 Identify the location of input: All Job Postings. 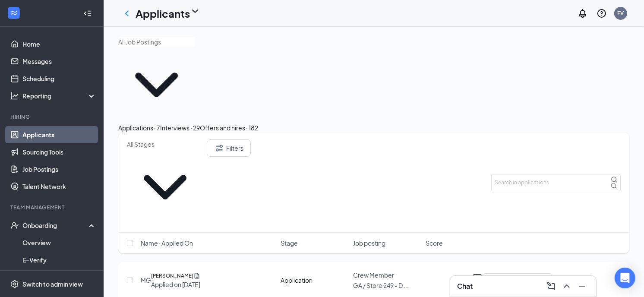
(156, 42).